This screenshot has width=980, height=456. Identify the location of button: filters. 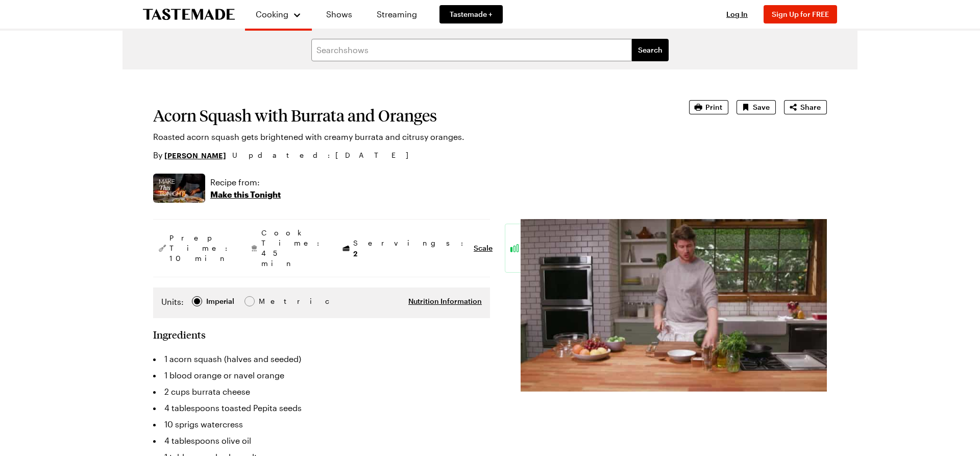
(650, 50).